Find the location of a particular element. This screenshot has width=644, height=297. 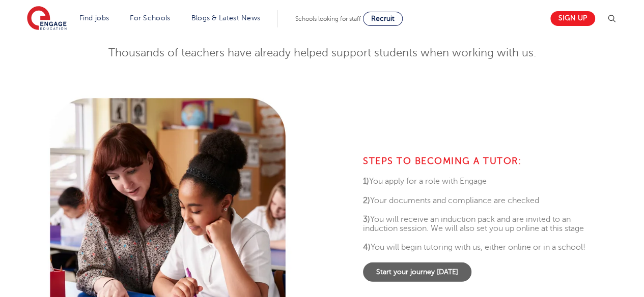

span: You will receive an induction pack and are invited to an induction session. We will also set you ... is located at coordinates (473, 224).